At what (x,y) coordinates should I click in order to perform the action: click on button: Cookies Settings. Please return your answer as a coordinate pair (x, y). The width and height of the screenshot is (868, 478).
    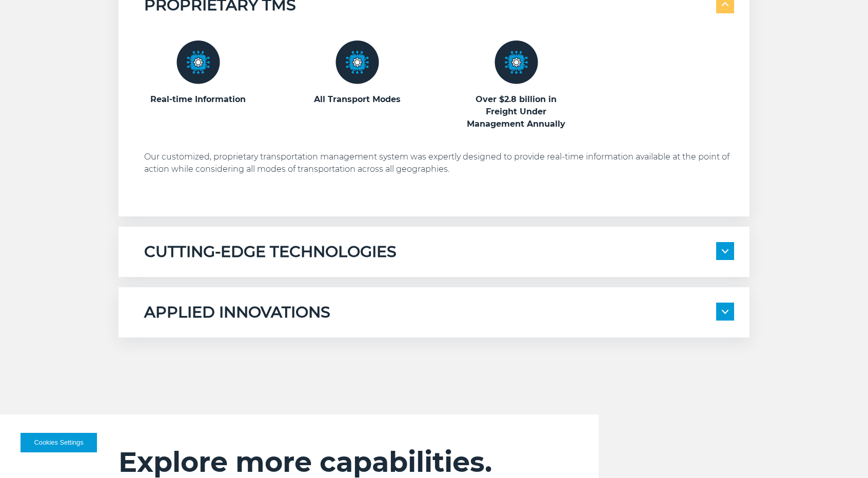
    Looking at the image, I should click on (58, 443).